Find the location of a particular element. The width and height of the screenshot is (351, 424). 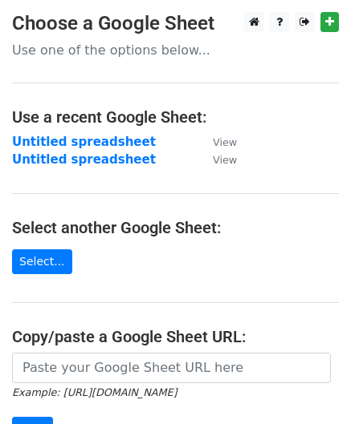

a: Select... is located at coordinates (42, 262).